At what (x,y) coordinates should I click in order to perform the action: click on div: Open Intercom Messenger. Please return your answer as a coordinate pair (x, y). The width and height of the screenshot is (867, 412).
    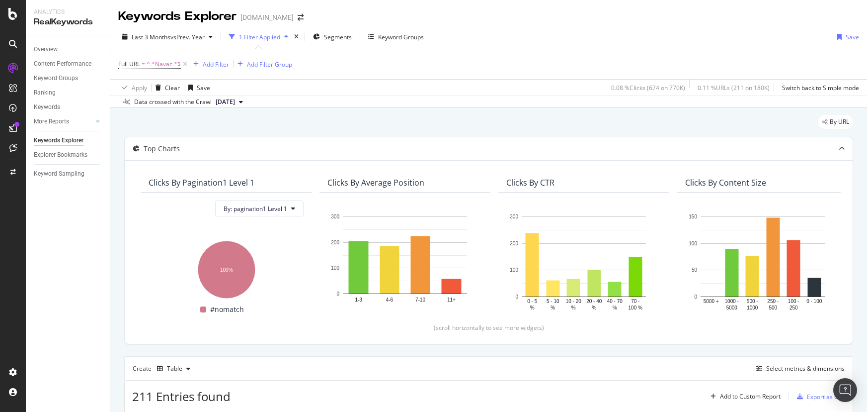
    Looking at the image, I should click on (846, 390).